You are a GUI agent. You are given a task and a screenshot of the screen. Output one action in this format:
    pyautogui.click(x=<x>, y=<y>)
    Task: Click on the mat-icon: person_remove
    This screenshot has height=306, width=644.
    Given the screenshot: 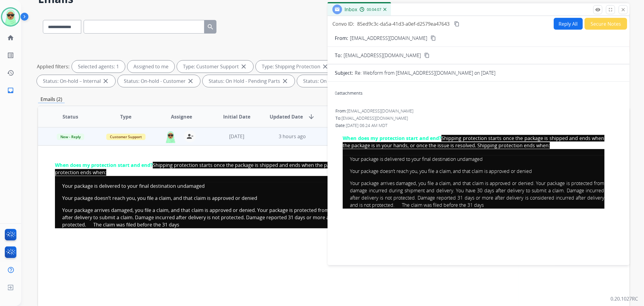 What is the action you would take?
    pyautogui.click(x=190, y=137)
    